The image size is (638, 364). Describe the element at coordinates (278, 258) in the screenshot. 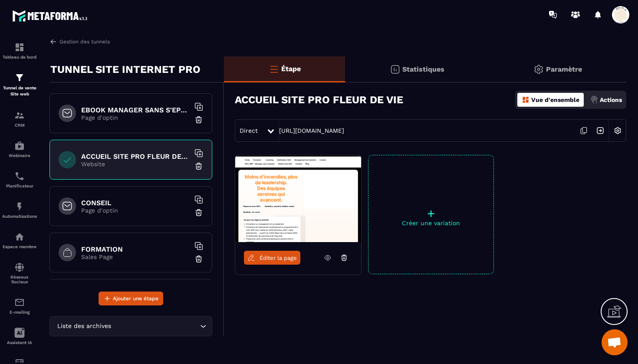

I see `span: Éditer la page` at that location.